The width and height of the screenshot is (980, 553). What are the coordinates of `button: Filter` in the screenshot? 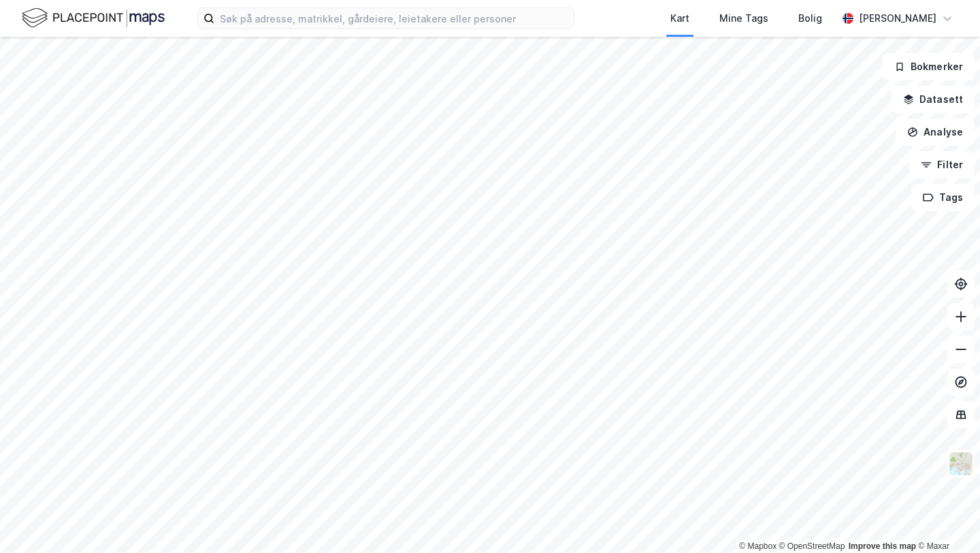 It's located at (942, 165).